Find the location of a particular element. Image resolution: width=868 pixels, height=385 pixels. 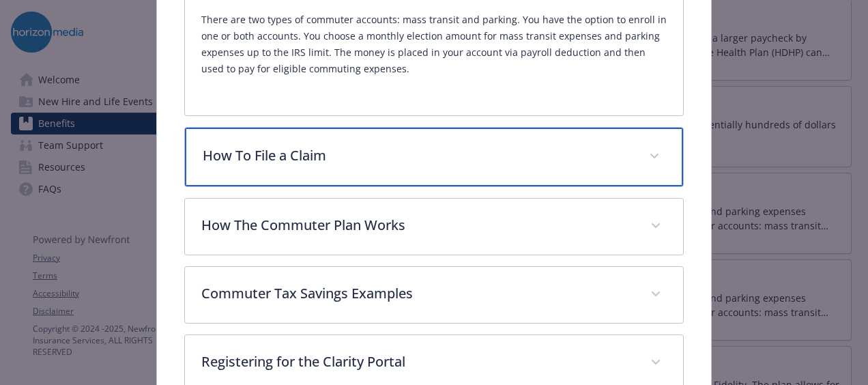

p: How The Commuter Plan Works is located at coordinates (418, 226).